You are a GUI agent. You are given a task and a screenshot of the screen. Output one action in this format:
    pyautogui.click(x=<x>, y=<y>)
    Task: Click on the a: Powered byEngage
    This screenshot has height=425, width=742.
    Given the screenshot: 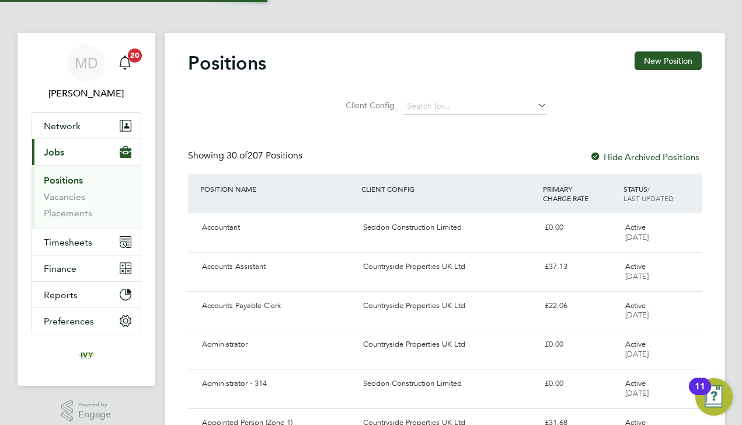 What is the action you would take?
    pyautogui.click(x=86, y=411)
    